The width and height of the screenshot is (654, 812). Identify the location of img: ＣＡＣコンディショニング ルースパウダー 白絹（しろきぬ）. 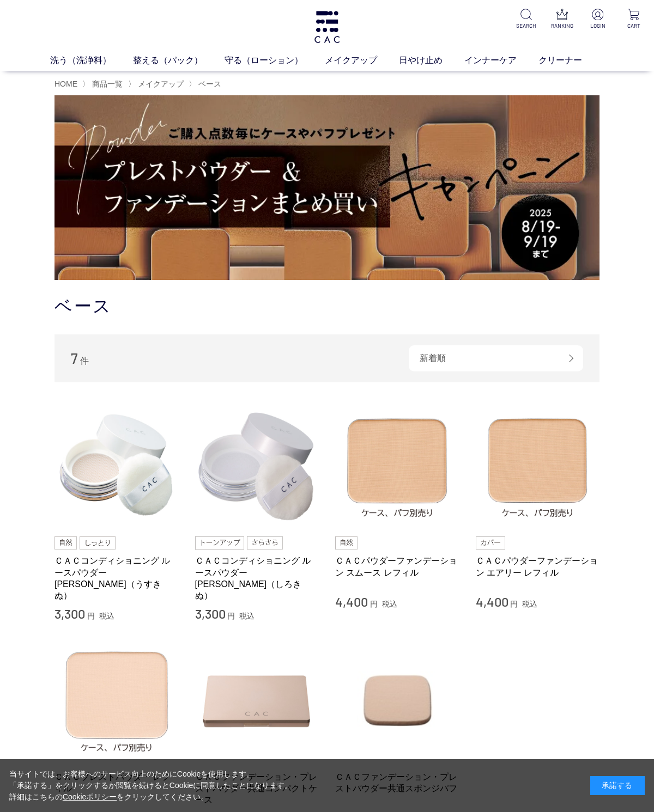
(257, 466).